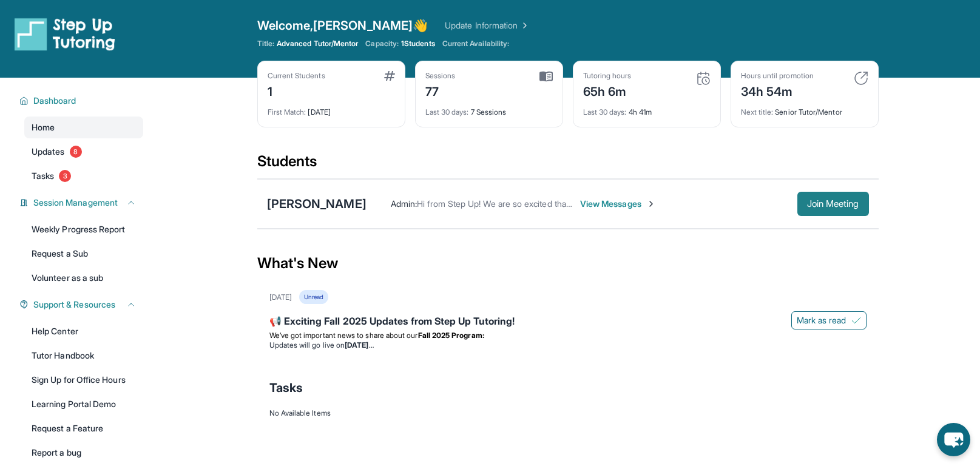 The height and width of the screenshot is (466, 980). What do you see at coordinates (451, 334) in the screenshot?
I see `strong: Fall 2025 Program:` at bounding box center [451, 334].